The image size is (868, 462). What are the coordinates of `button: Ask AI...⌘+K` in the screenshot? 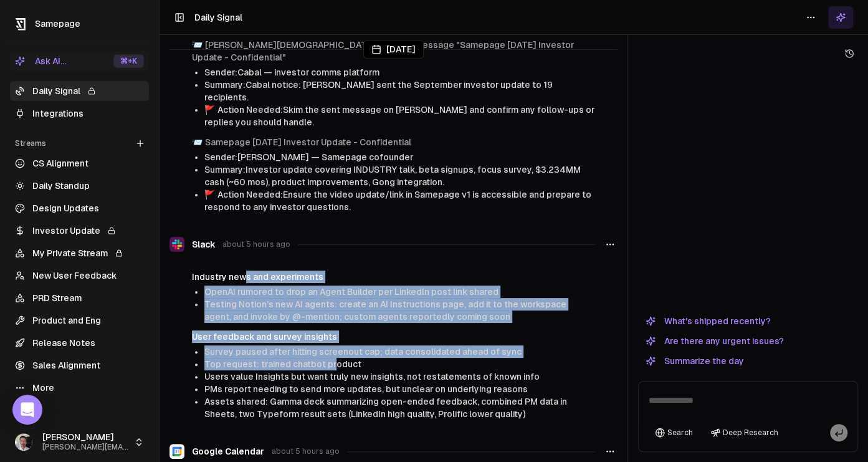 It's located at (79, 61).